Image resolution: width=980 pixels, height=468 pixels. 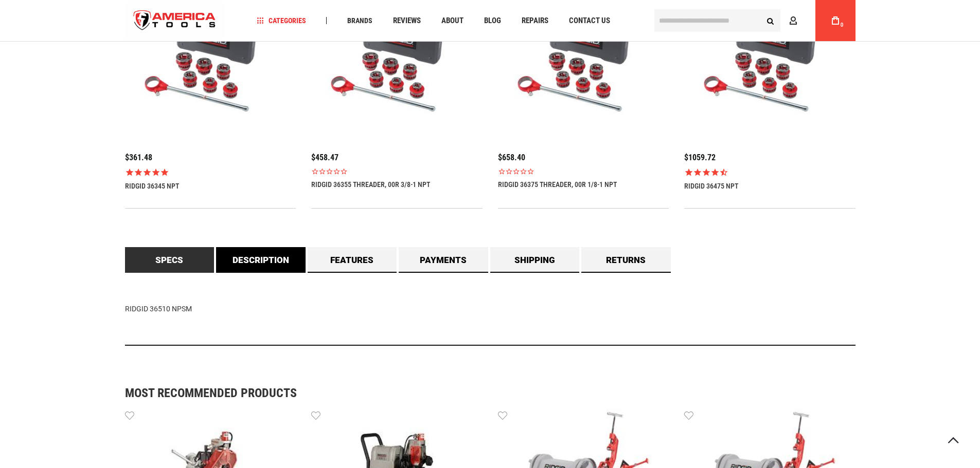 What do you see at coordinates (281, 20) in the screenshot?
I see `a: Categories` at bounding box center [281, 20].